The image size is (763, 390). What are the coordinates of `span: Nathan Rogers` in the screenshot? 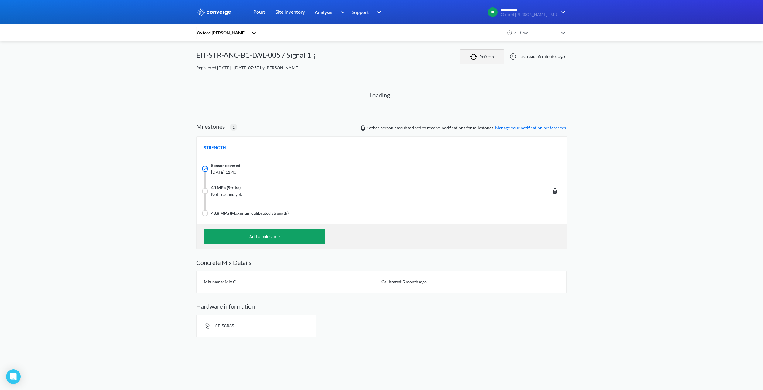 It's located at (373, 128).